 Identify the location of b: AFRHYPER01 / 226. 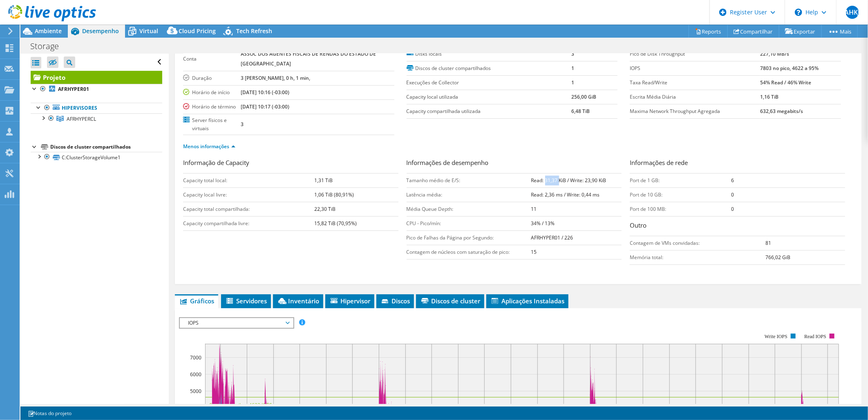
(552, 237).